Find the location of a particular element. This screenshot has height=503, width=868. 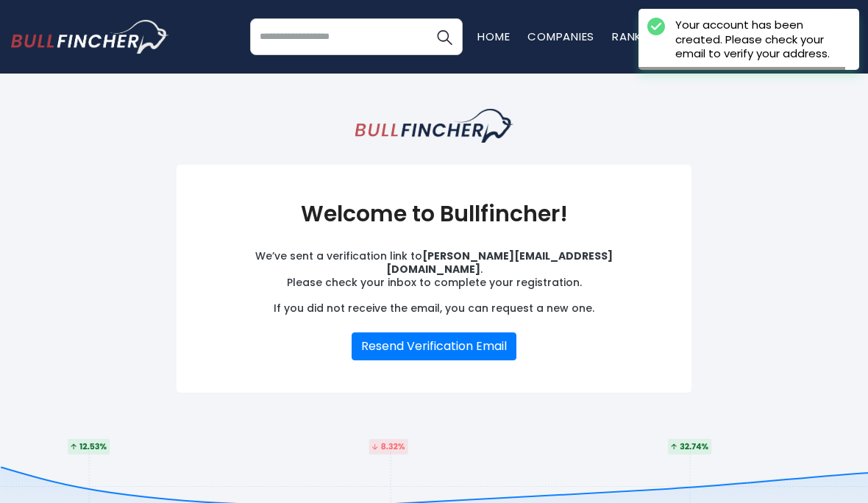

h3: Welcome to Bullfincher! is located at coordinates (434, 214).